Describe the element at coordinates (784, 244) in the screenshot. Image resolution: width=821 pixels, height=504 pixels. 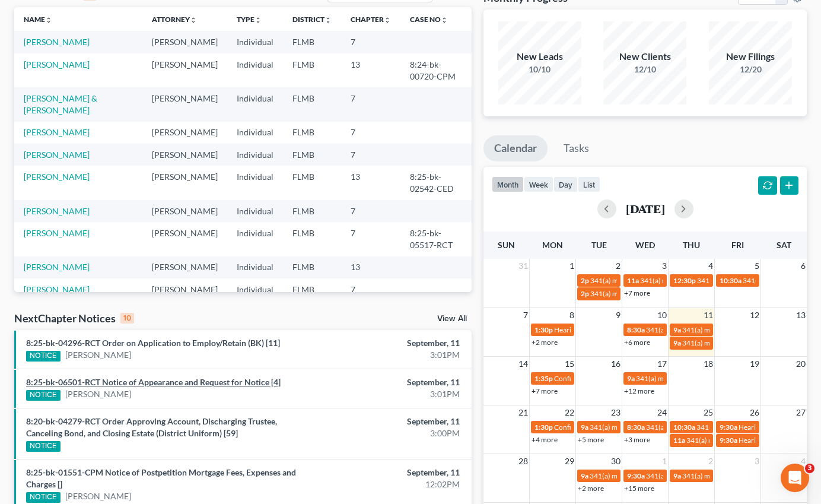
I see `span: Sat` at that location.